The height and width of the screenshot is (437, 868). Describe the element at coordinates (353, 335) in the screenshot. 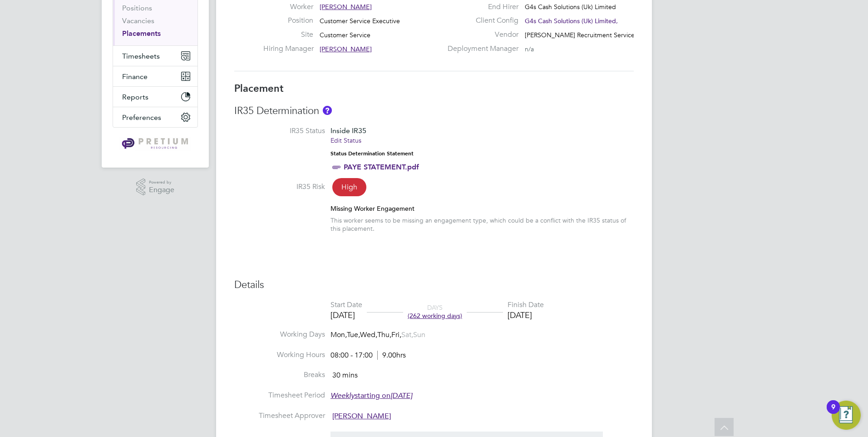

I see `span: Tue,` at that location.